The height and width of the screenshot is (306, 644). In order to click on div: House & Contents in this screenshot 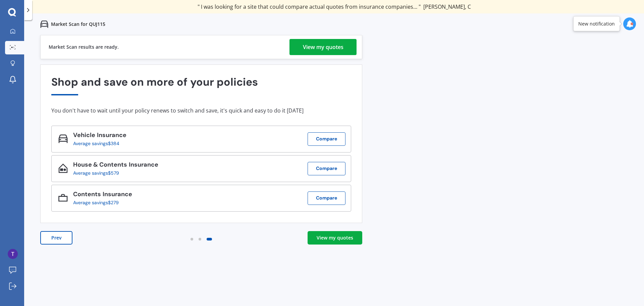, I will do `click(116, 166)`.